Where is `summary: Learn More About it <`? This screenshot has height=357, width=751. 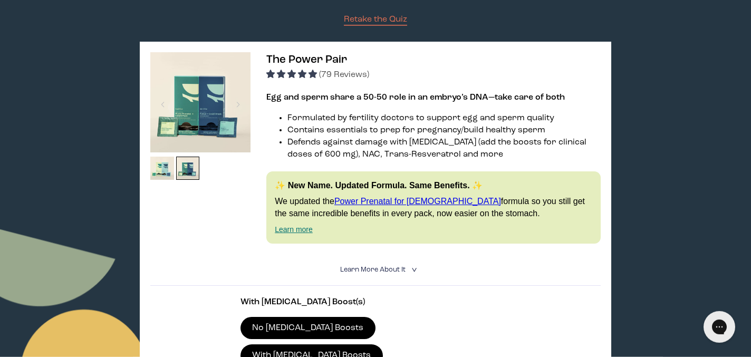 summary: Learn More About it < is located at coordinates (376, 270).